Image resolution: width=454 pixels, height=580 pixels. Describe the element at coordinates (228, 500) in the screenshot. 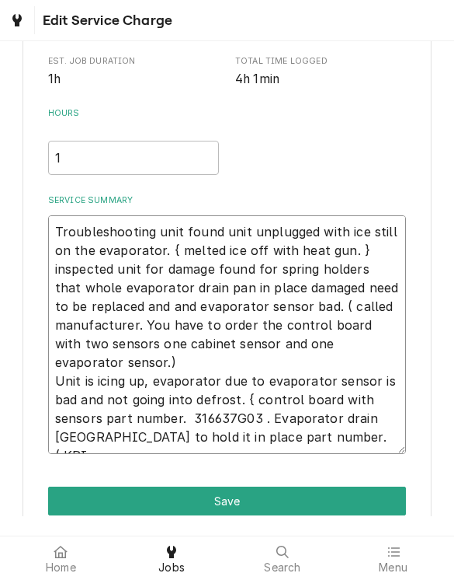

I see `button: Save` at that location.